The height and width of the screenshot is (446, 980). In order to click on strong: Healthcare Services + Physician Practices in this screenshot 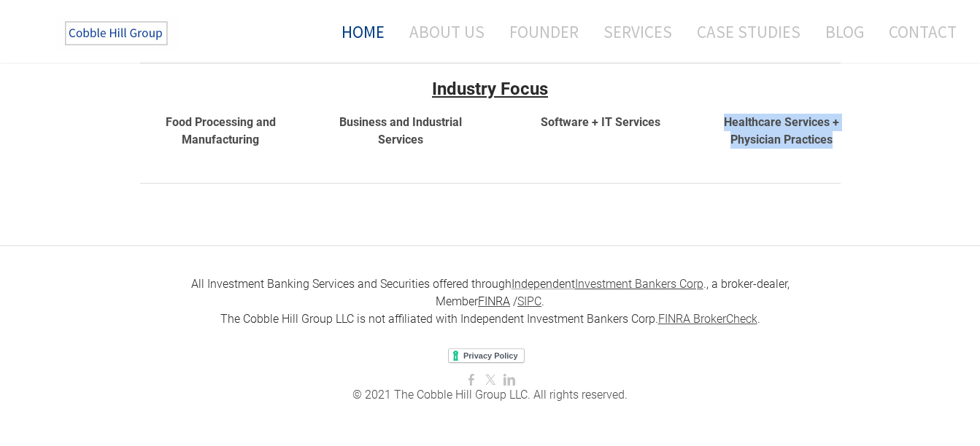, I will do `click(781, 130)`.